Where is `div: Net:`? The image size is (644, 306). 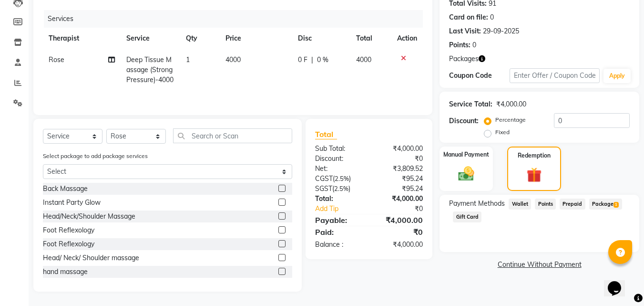
div: Net: is located at coordinates (338, 168).